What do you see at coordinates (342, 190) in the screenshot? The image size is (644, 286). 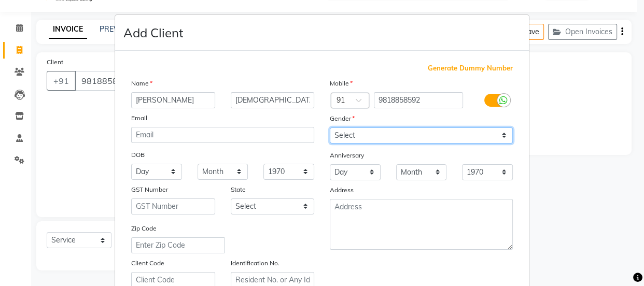 I see `label: Address` at bounding box center [342, 190].